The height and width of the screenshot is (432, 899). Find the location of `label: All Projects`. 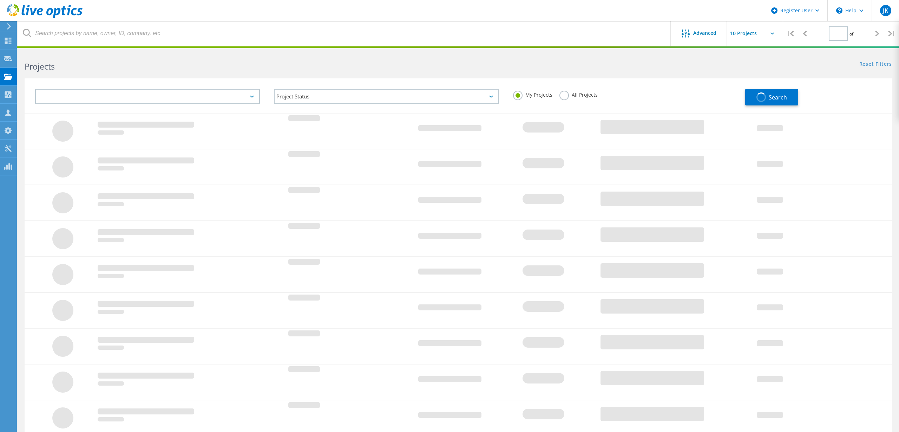

label: All Projects is located at coordinates (578, 94).